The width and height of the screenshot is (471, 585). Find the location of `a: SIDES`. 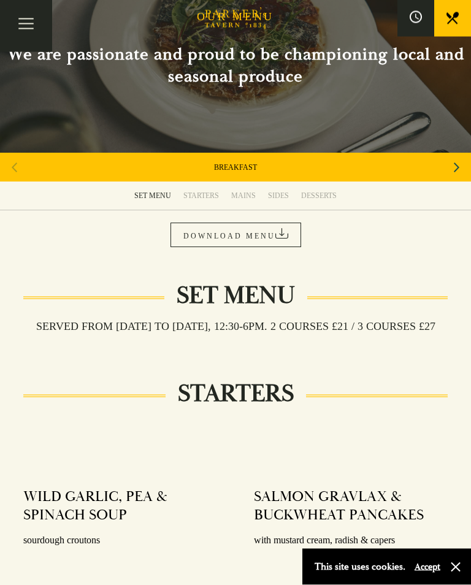

a: SIDES is located at coordinates (278, 196).